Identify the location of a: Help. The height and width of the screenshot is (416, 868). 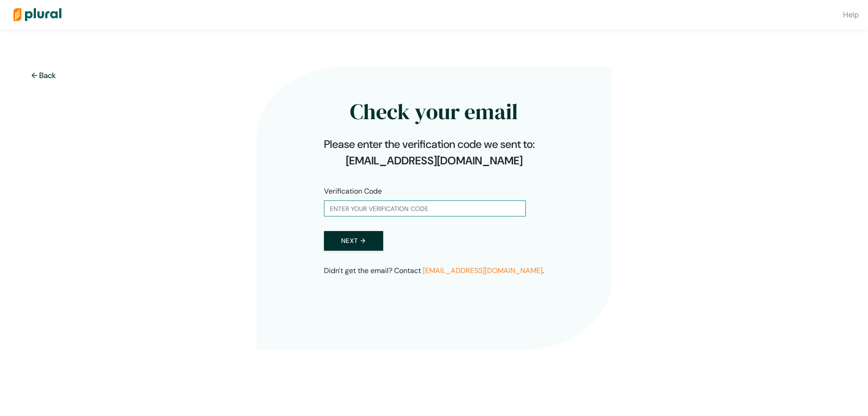
(850, 15).